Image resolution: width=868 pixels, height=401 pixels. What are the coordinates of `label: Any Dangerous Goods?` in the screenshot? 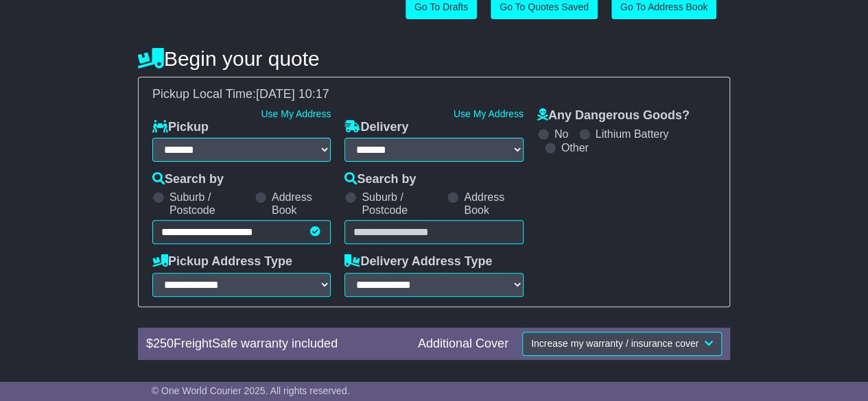 It's located at (613, 116).